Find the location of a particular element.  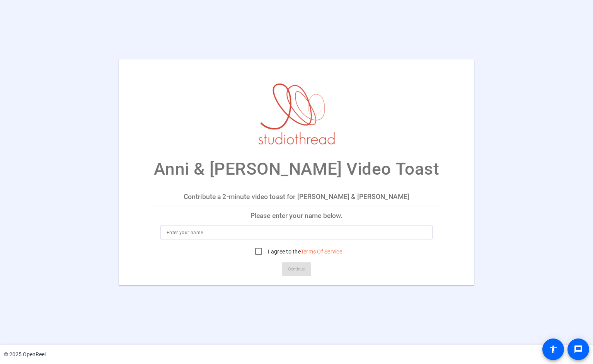

label: I agree to the is located at coordinates (304, 251).